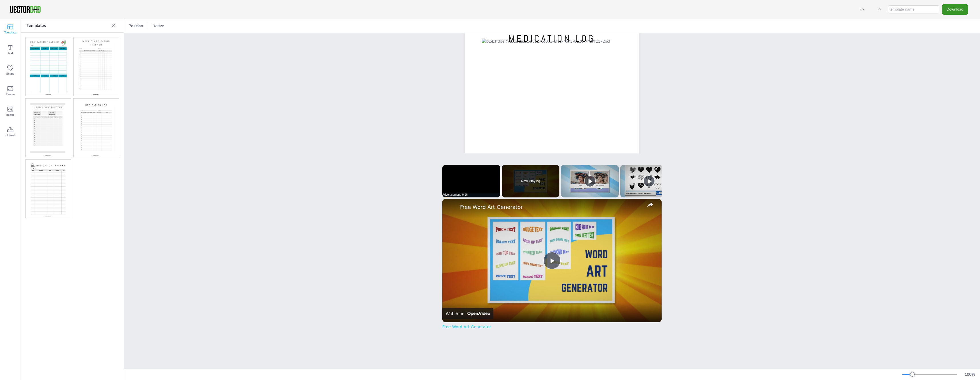 The image size is (980, 380). Describe the element at coordinates (914, 9) in the screenshot. I see `input: template name` at that location.